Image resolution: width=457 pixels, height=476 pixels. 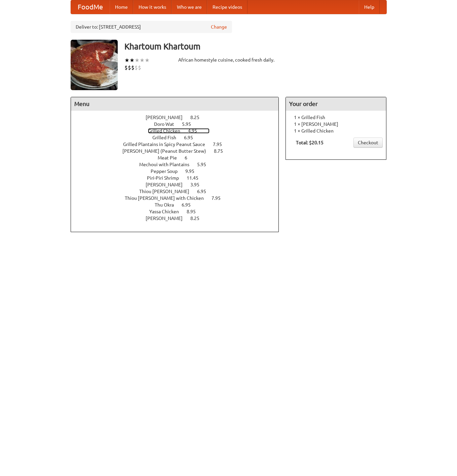 What do you see at coordinates (178, 171) in the screenshot?
I see `a: Pepper Soup 9.95` at bounding box center [178, 171].